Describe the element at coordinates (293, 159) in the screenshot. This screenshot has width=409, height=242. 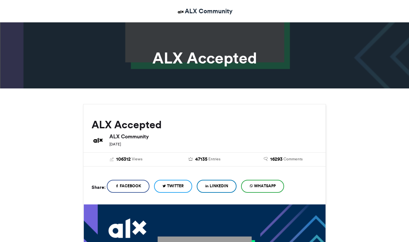
I see `span: Comments` at that location.